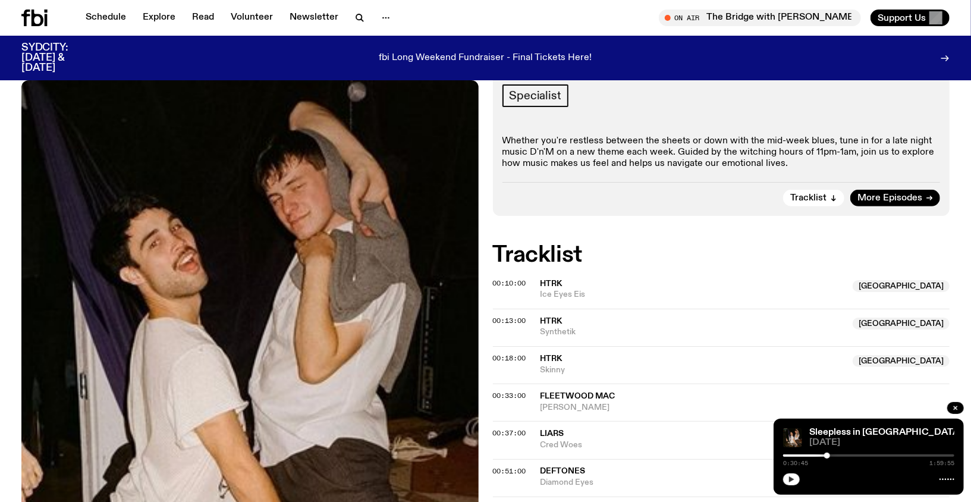 This screenshot has width=971, height=502. What do you see at coordinates (509, 283) in the screenshot?
I see `span: 00:10:00` at bounding box center [509, 283].